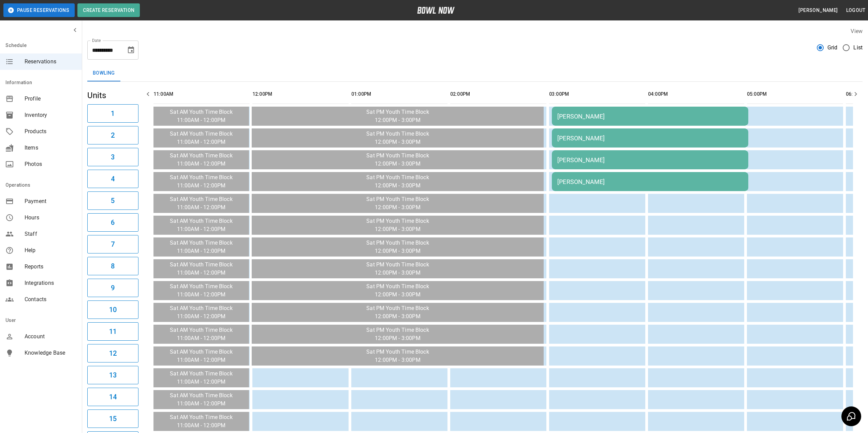 The image size is (868, 433). Describe the element at coordinates (50, 116) in the screenshot. I see `span: Inventory` at that location.